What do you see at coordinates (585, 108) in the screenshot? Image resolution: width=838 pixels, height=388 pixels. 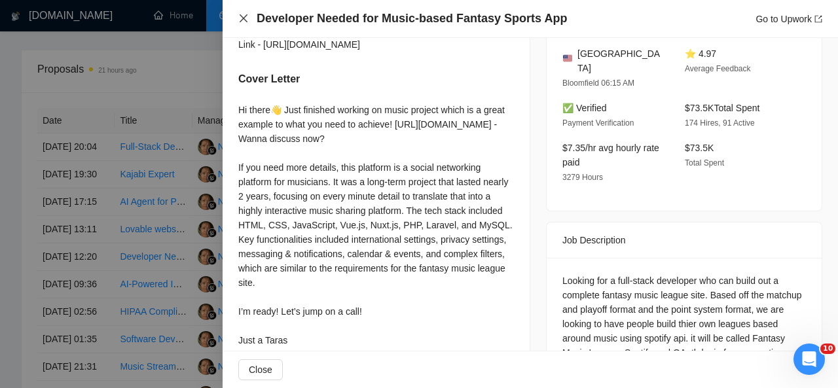 I see `span: ✅ Verified` at bounding box center [585, 108].